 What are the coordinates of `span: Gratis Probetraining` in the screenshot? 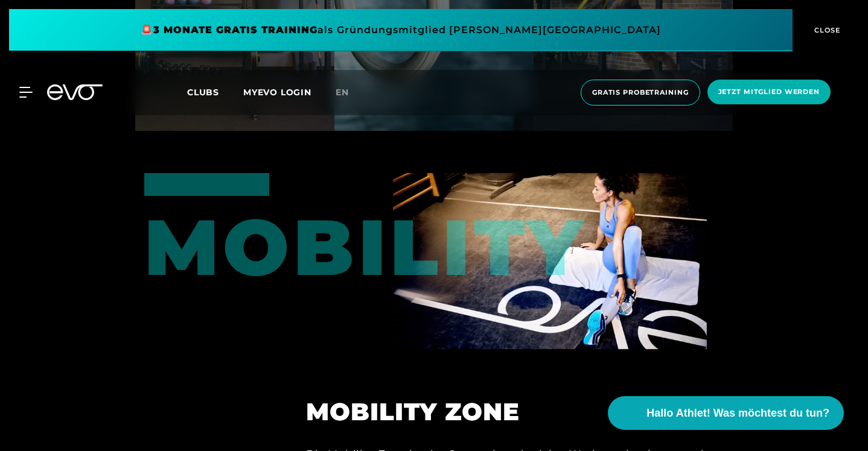 It's located at (640, 93).